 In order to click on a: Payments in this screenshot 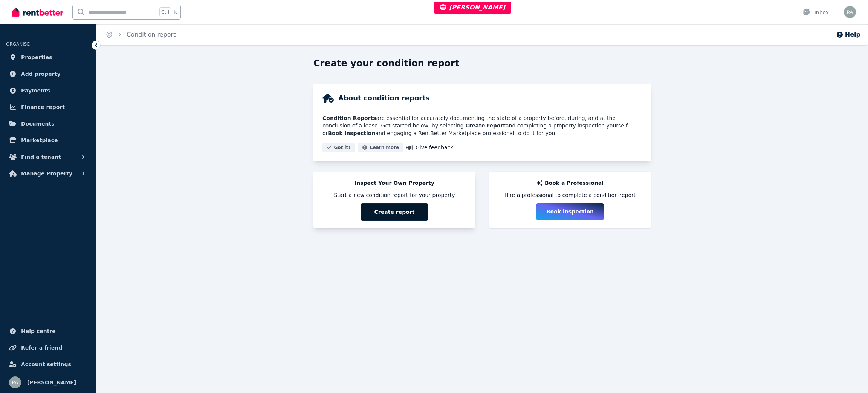, I will do `click(48, 91)`.